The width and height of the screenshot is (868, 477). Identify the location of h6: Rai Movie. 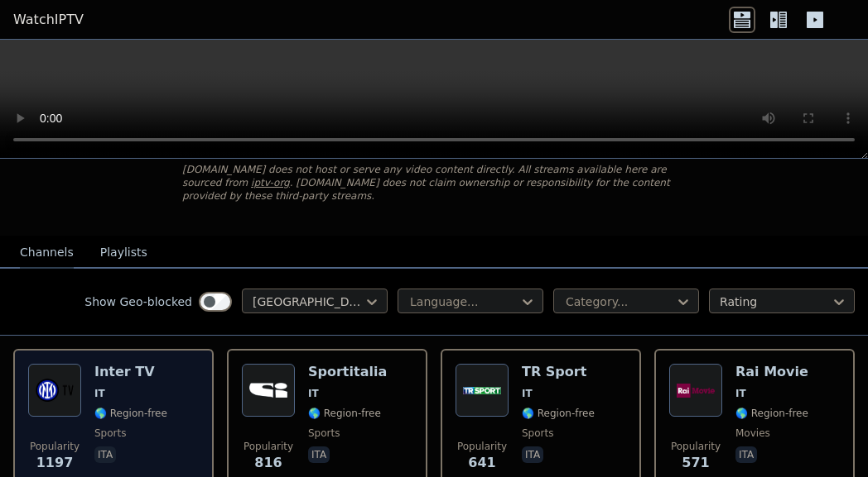
(772, 372).